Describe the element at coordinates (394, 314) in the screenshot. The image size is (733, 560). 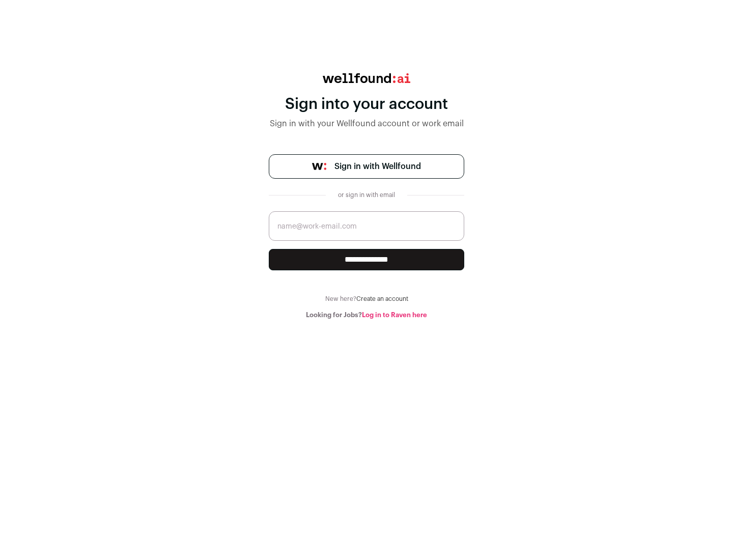
I see `a: Log in to Raven here` at that location.